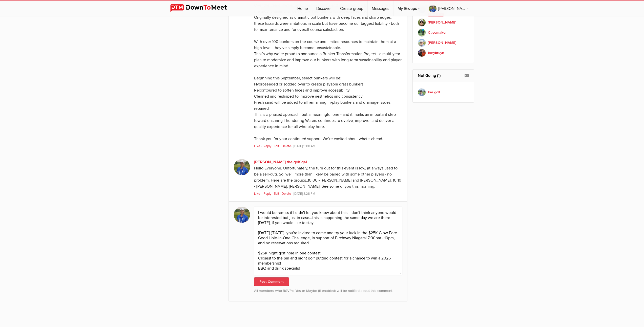 This screenshot has height=327, width=644. What do you see at coordinates (437, 33) in the screenshot?
I see `b: Casemaker` at bounding box center [437, 33].